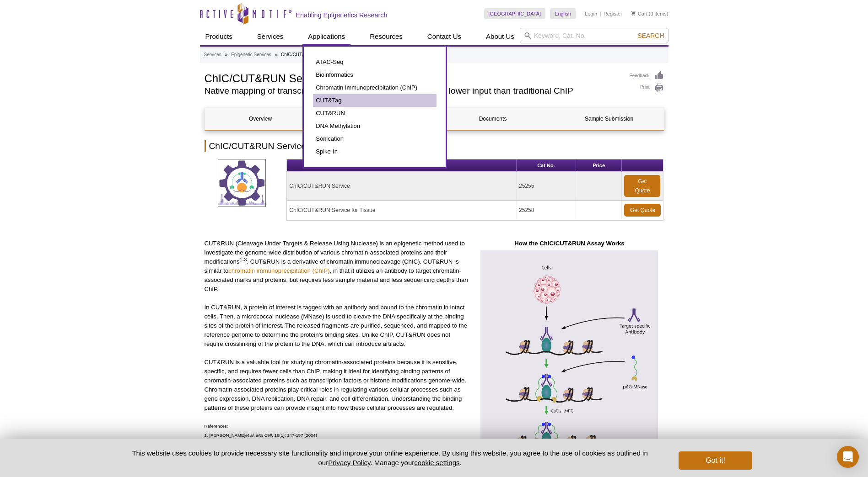  I want to click on h2: ChIC/CUT&RUN Service Overview, so click(434, 146).